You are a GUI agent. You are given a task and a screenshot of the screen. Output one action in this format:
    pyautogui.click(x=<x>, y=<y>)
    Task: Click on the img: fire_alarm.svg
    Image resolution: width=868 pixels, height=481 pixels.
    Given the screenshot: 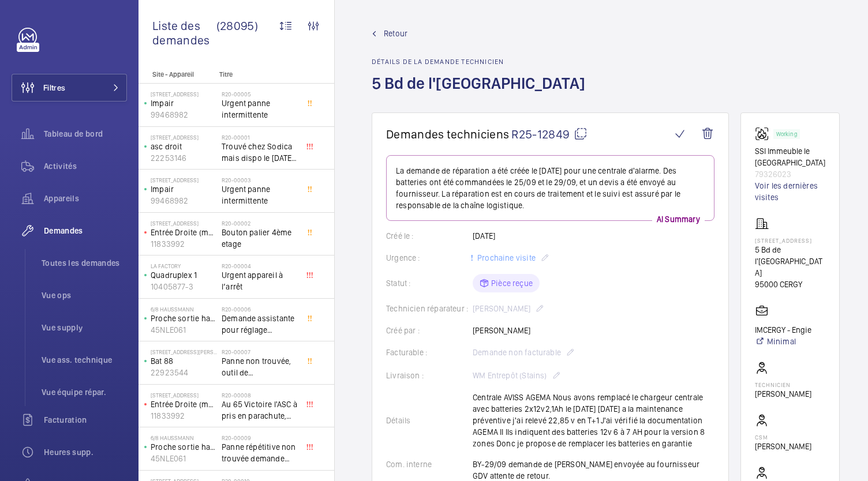 What is the action you would take?
    pyautogui.click(x=765, y=134)
    